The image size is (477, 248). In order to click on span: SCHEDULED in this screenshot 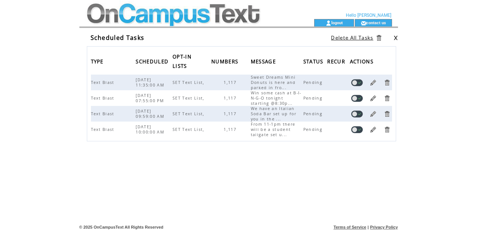, I will do `click(153, 62)`.